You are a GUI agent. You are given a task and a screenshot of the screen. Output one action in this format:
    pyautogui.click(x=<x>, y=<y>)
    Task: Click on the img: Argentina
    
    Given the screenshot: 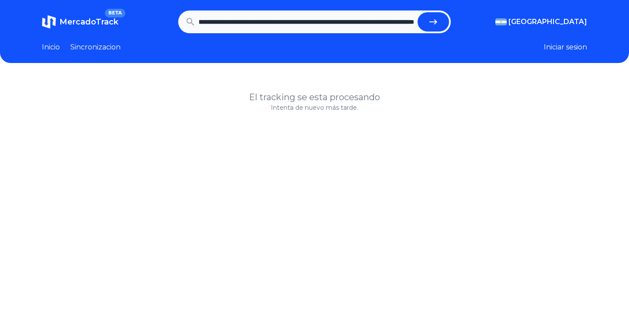 What is the action you would take?
    pyautogui.click(x=501, y=22)
    